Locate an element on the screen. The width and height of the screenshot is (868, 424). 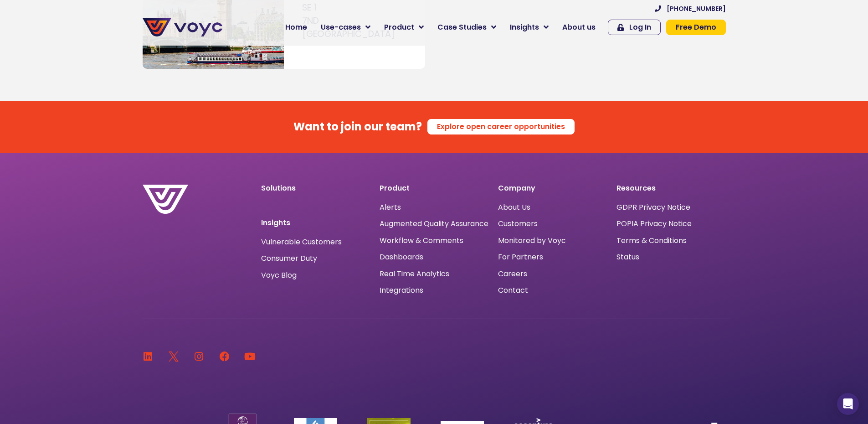
a: Home is located at coordinates (296, 27).